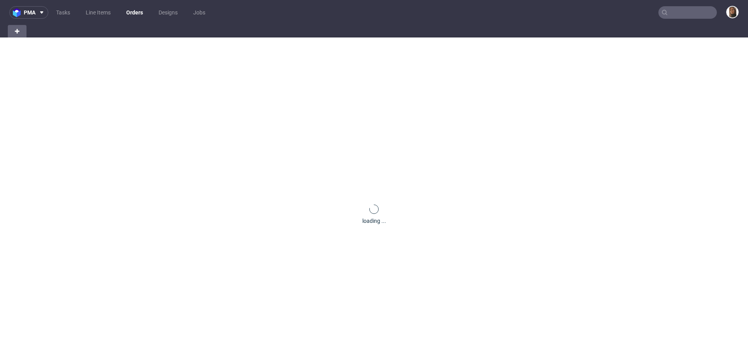  Describe the element at coordinates (374, 221) in the screenshot. I see `div: loading ...` at that location.